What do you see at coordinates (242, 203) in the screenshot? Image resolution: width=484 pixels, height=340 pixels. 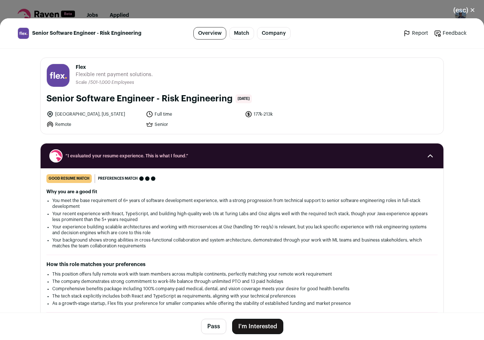 I see `li: You meet the base requirement of 6+ years of software development experience, with a strong progr...` at bounding box center [242, 203].